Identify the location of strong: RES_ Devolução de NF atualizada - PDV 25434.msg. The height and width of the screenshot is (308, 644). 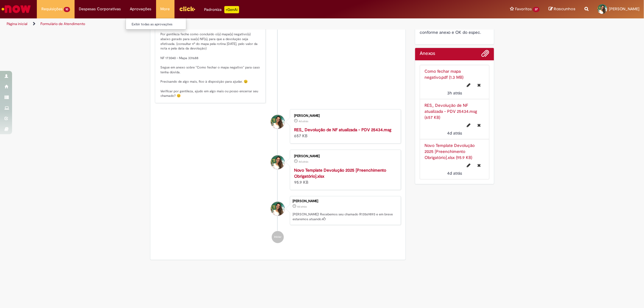
(343, 130).